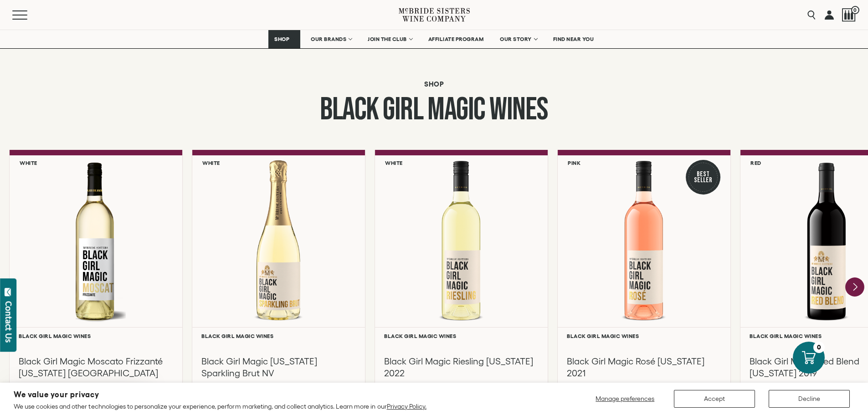  I want to click on span: Manage preferences, so click(624, 399).